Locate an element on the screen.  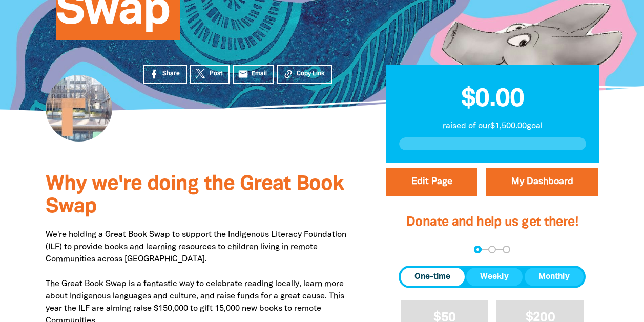
button: Navigate to step 1 of 3 to enter your donation amount is located at coordinates (478, 249).